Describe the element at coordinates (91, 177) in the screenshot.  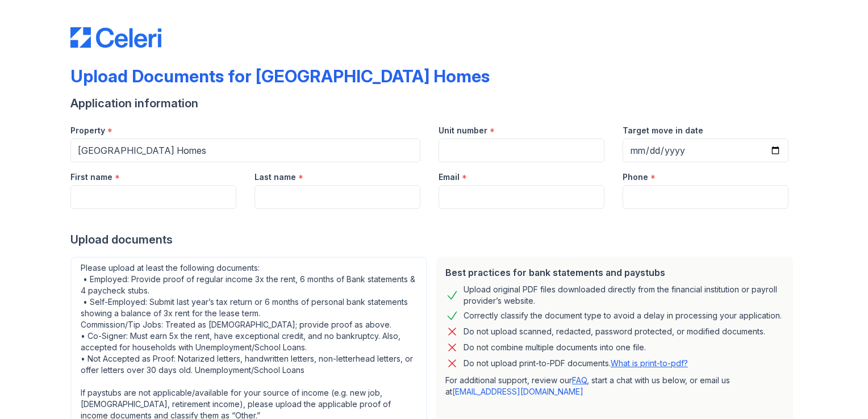
I see `label: First name` at that location.